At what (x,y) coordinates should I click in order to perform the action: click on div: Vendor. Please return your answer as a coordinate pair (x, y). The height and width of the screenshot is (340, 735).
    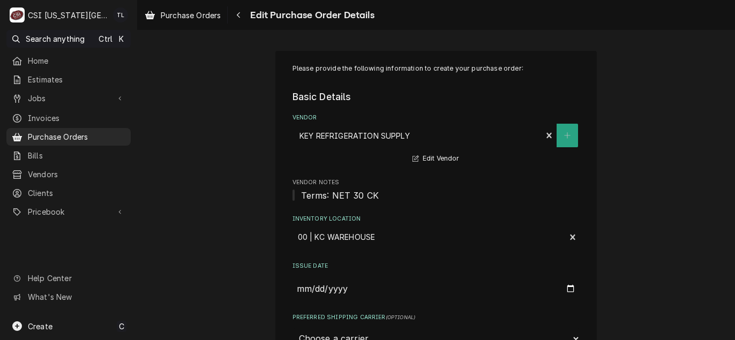
    Looking at the image, I should click on (436, 139).